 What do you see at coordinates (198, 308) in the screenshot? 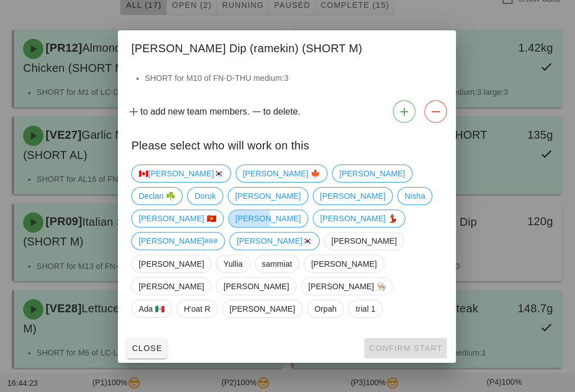
I see `span: H'oat R` at bounding box center [198, 308].